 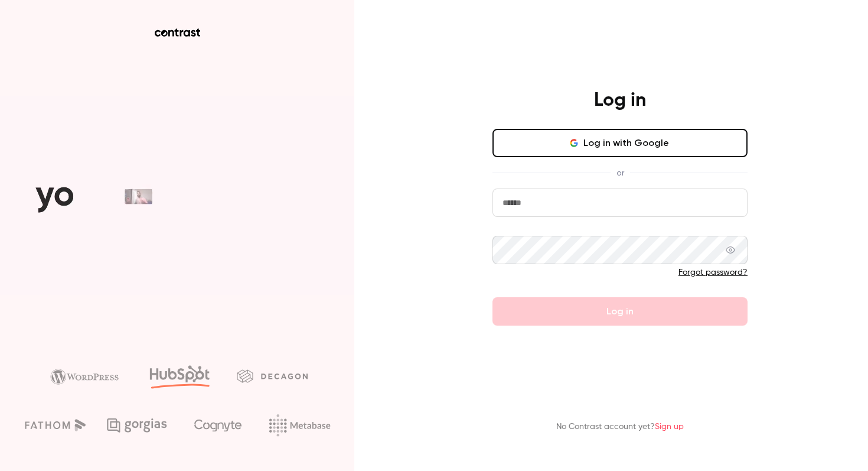 What do you see at coordinates (620, 143) in the screenshot?
I see `button: Log in with Google` at bounding box center [620, 143].